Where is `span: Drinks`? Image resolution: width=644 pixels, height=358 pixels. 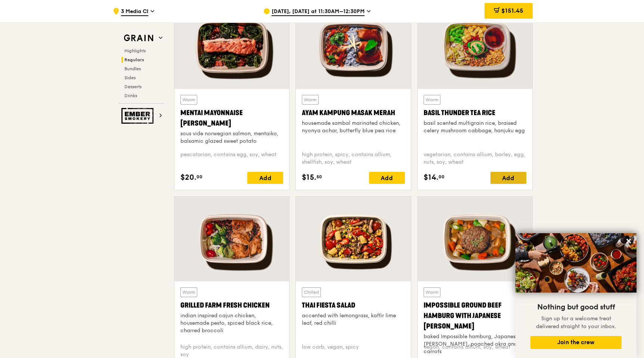 span: Drinks is located at coordinates (131, 96).